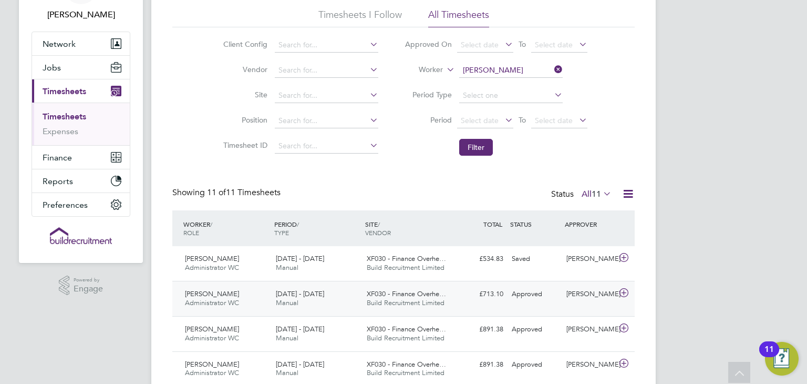 The width and height of the screenshot is (807, 384). I want to click on label: All, so click(596, 194).